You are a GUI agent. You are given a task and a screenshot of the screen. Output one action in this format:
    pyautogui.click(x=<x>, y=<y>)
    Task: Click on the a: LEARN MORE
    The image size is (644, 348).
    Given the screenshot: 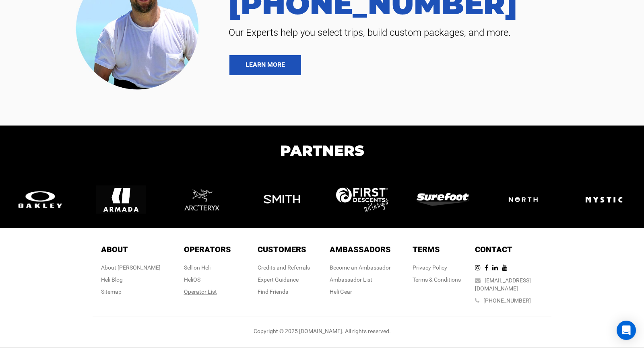 What is the action you would take?
    pyautogui.click(x=266, y=65)
    